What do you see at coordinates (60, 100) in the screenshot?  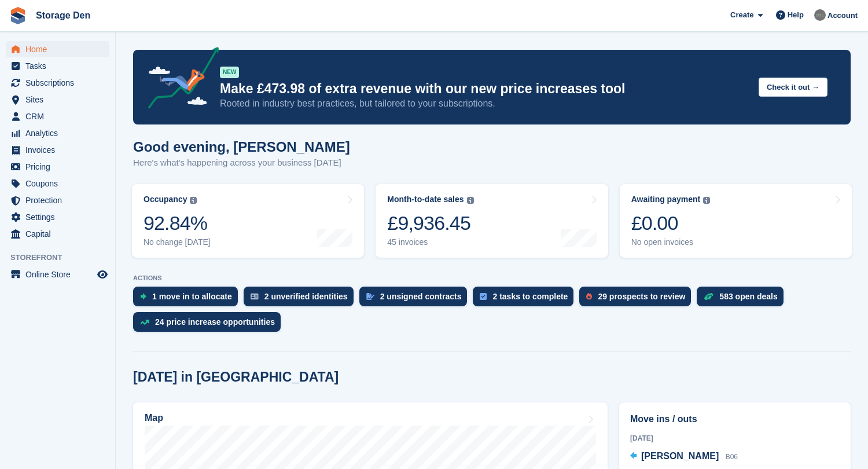 I see `span: Sites` at bounding box center [60, 100].